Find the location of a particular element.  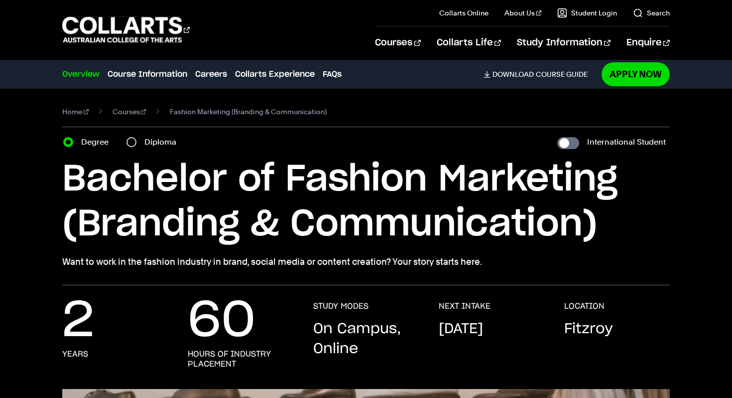

a: Collarts Online is located at coordinates (464, 13).